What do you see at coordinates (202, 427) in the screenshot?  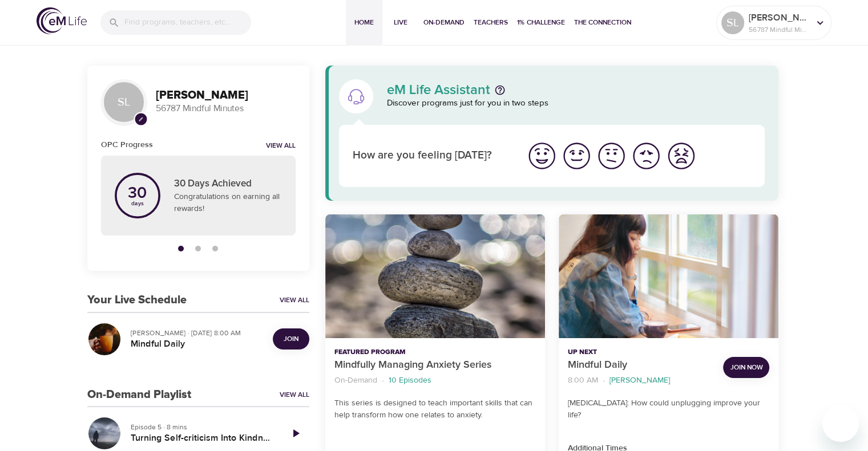 I see `p: Episode 5 · 8 mins` at bounding box center [202, 427].